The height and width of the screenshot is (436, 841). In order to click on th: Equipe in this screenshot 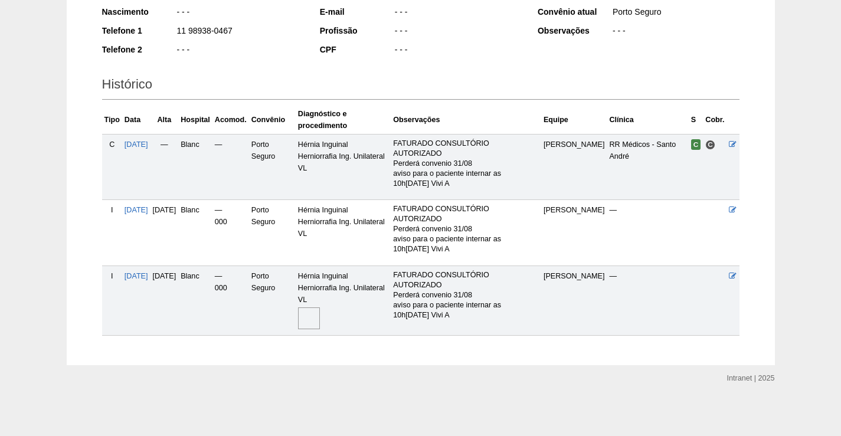, I will do `click(575, 120)`.